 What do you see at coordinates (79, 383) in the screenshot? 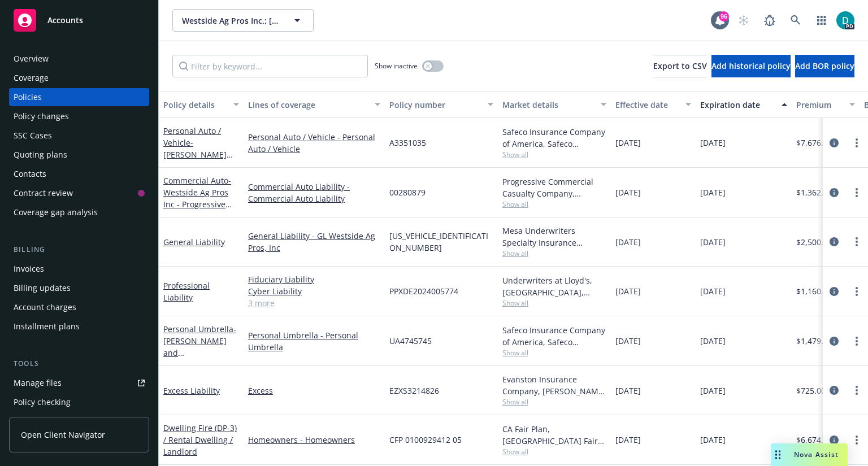
I see `a: Manage files` at bounding box center [79, 383].